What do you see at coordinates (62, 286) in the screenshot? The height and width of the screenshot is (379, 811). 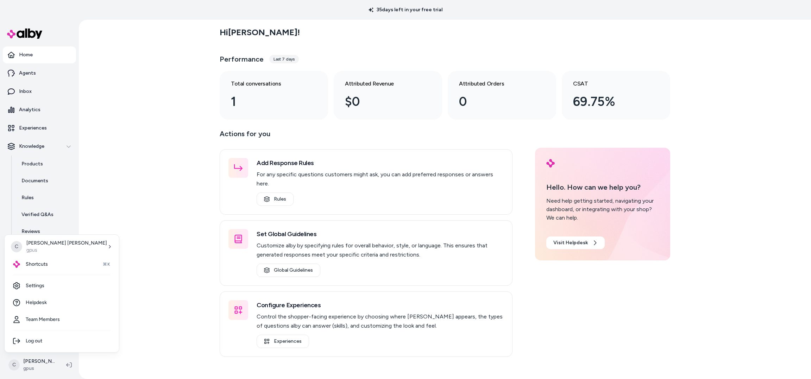 I see `a: Settings` at bounding box center [62, 286].